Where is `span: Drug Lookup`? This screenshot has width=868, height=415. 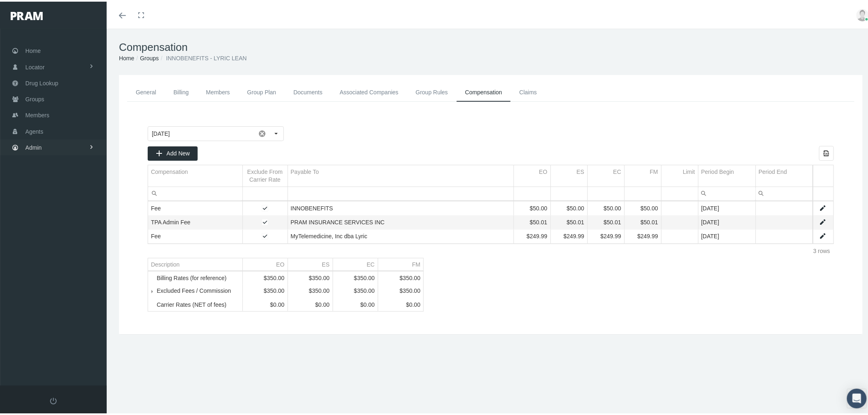
span: Drug Lookup is located at coordinates (42, 82).